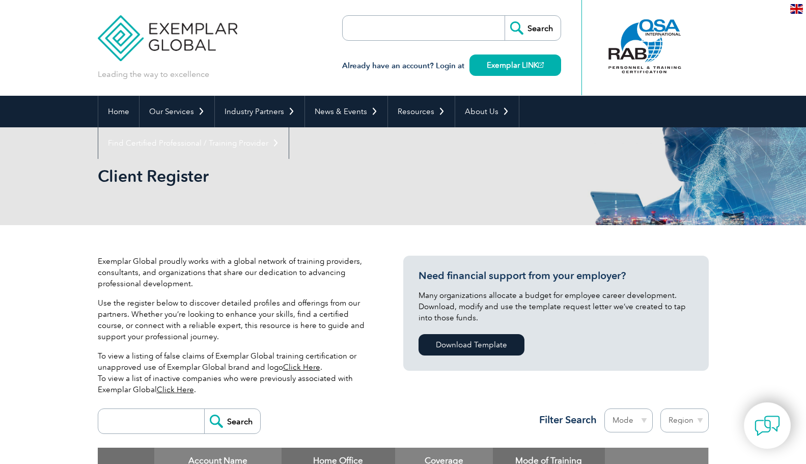 The height and width of the screenshot is (464, 806). What do you see at coordinates (235, 373) in the screenshot?
I see `p: To view a listing of false claims of Exemplar Global training certification or unapproved use of ...` at bounding box center [235, 373].